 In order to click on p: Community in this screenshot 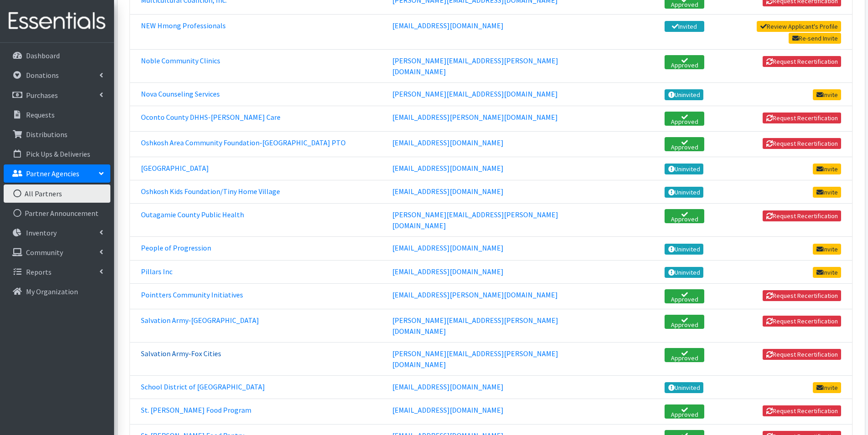, I will do `click(45, 252)`.